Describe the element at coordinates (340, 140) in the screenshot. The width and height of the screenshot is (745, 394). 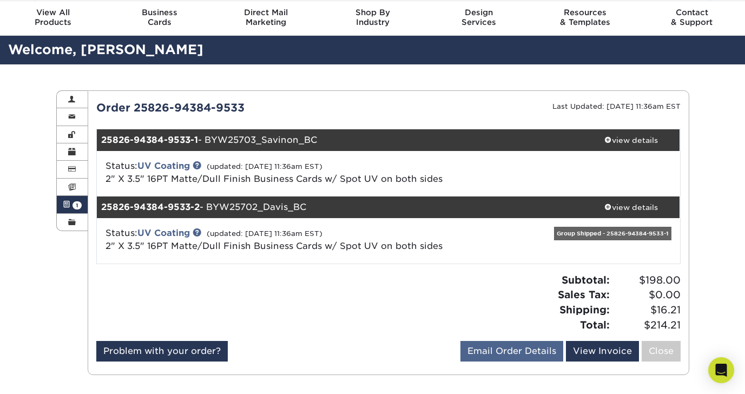
I see `div: - BYW25703_Savinon_BC` at that location.